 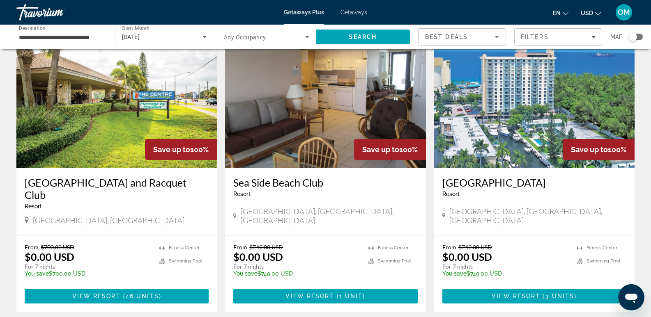 I want to click on img: Ocean Landings Resort and Racquet Club, so click(x=117, y=103).